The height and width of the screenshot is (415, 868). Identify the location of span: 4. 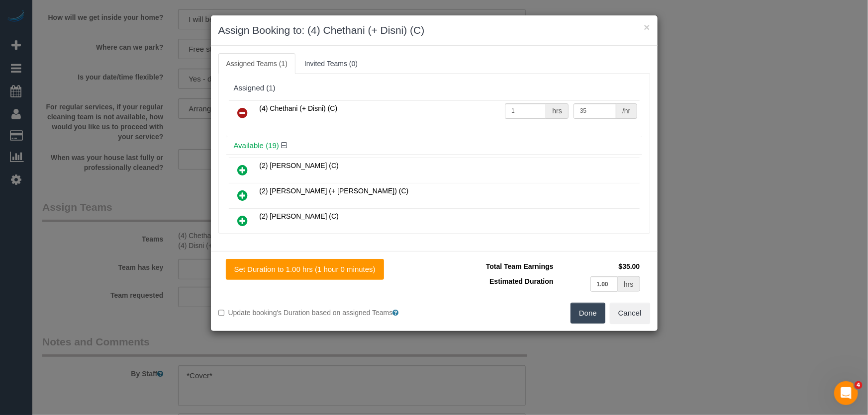
(859, 385).